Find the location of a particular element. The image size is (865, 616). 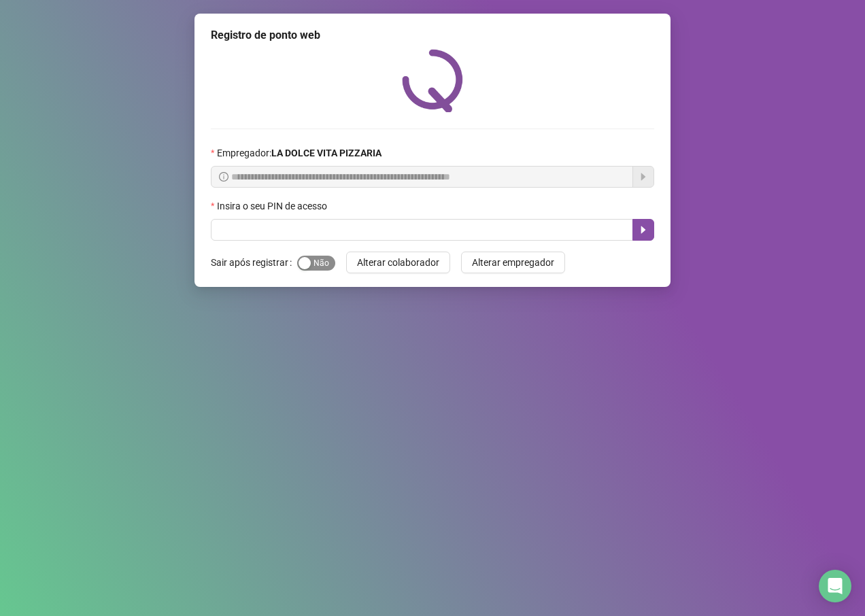

span: info-circle is located at coordinates (224, 177).